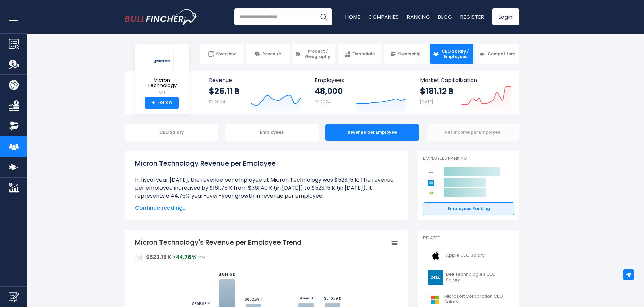  Describe the element at coordinates (466, 80) in the screenshot. I see `span: Market Capitalization` at that location.